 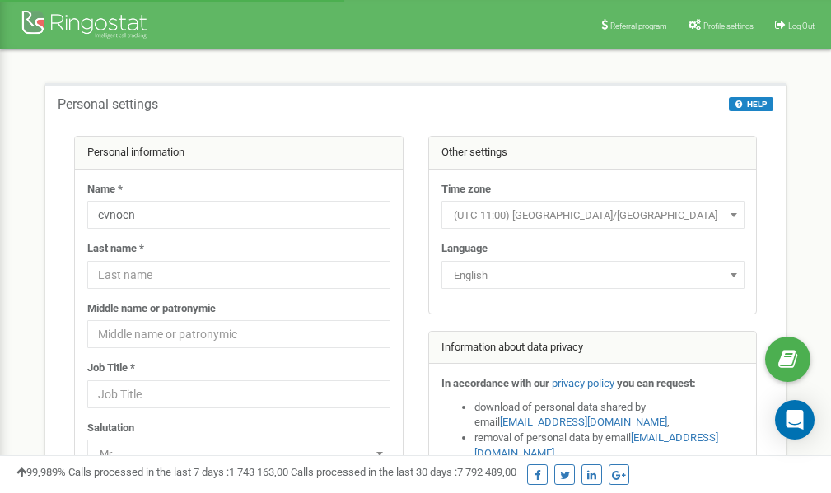 What do you see at coordinates (151, 309) in the screenshot?
I see `label: Middle name or patronymic` at bounding box center [151, 309].